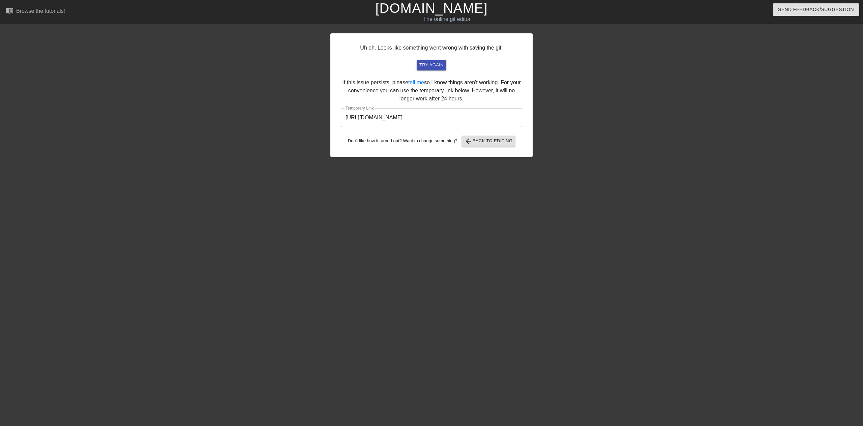 The image size is (863, 426). I want to click on button: Send Feedback/Suggestion, so click(816, 9).